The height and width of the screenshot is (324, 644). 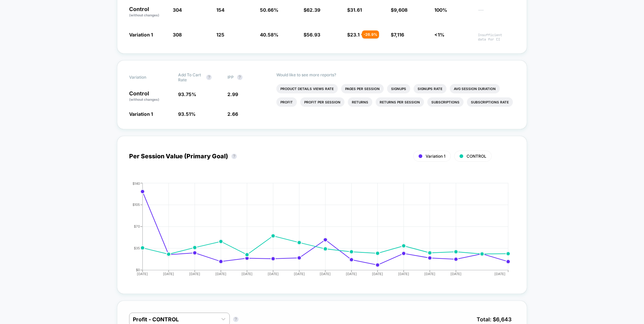 I want to click on span: 31.61, so click(x=356, y=10).